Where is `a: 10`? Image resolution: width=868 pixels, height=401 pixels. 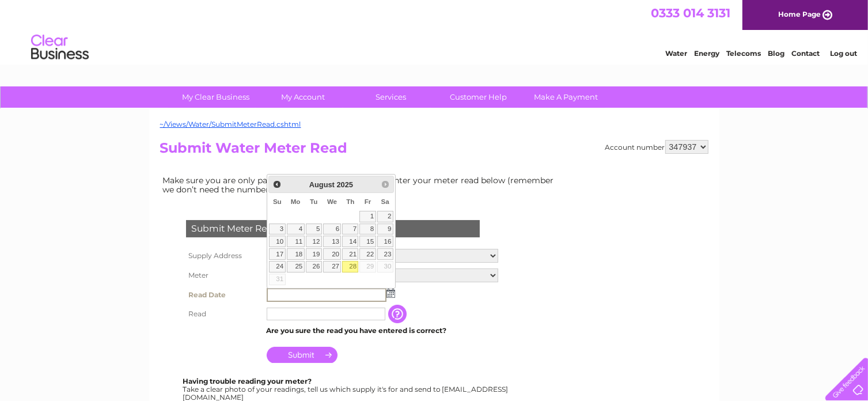 a: 10 is located at coordinates (277, 241).